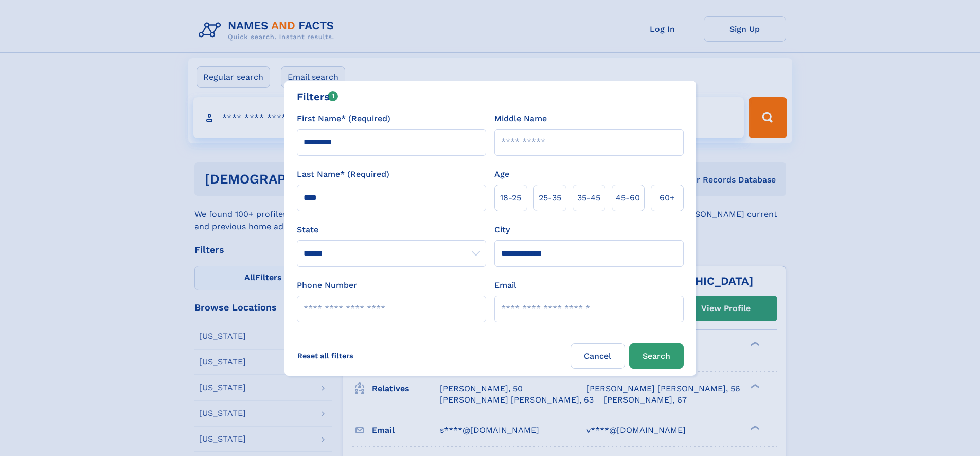  Describe the element at coordinates (392, 230) in the screenshot. I see `label: State` at that location.